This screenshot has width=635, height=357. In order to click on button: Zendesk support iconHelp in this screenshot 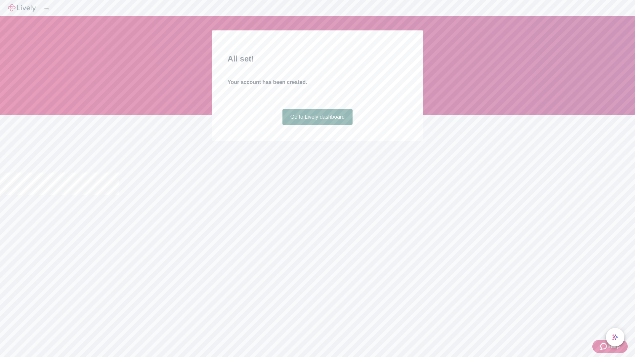, I will do `click(610, 347)`.